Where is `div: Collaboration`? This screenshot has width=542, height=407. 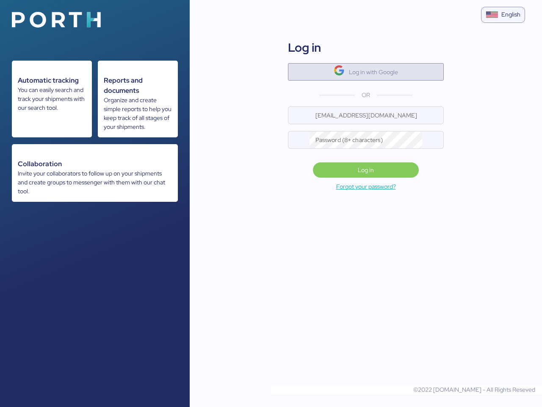 div: Collaboration is located at coordinates (95, 164).